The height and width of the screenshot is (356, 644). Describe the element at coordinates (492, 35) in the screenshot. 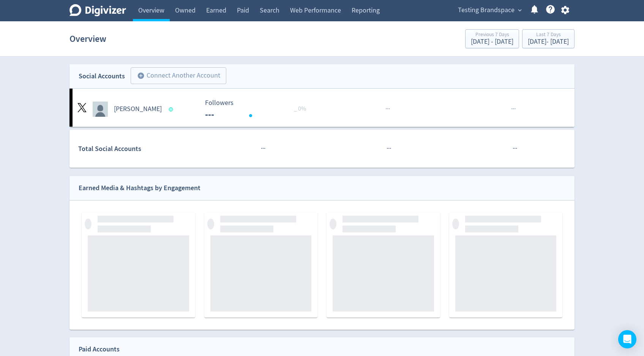

I see `div: Previous 7 Days` at that location.